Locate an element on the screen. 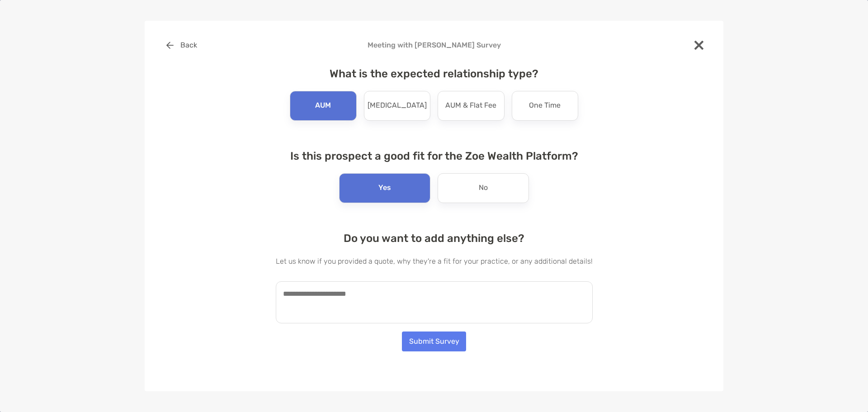  button: Back is located at coordinates (181, 45).